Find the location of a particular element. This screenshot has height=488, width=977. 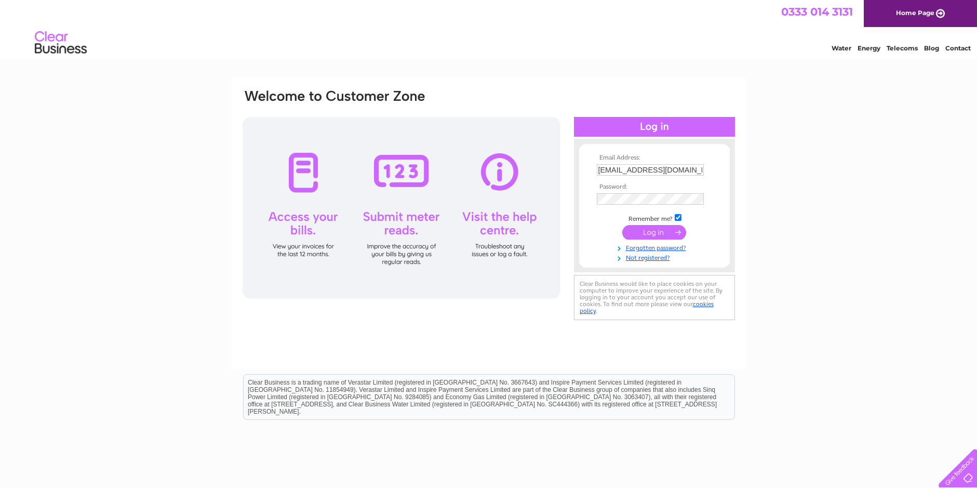

img: logo.png is located at coordinates (61, 43).